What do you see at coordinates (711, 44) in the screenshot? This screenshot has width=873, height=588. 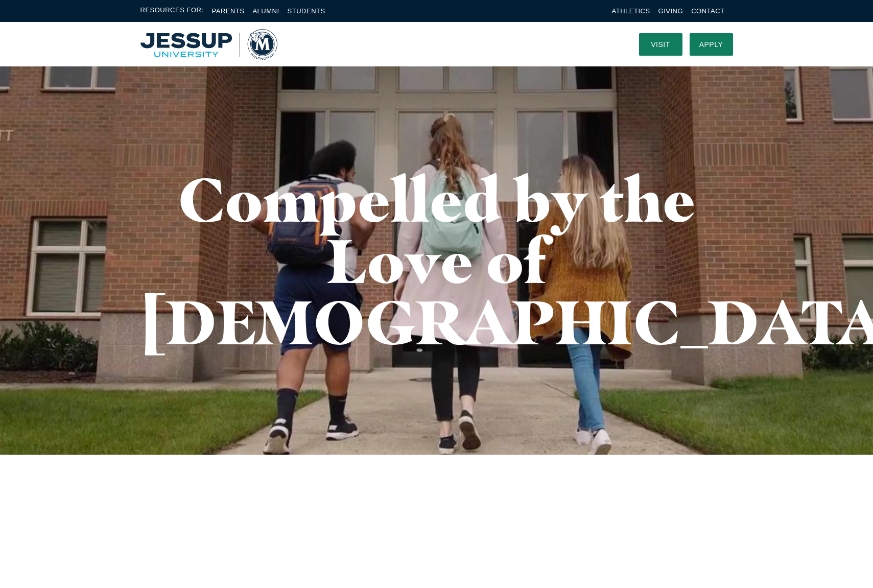 I see `a: Apply` at bounding box center [711, 44].